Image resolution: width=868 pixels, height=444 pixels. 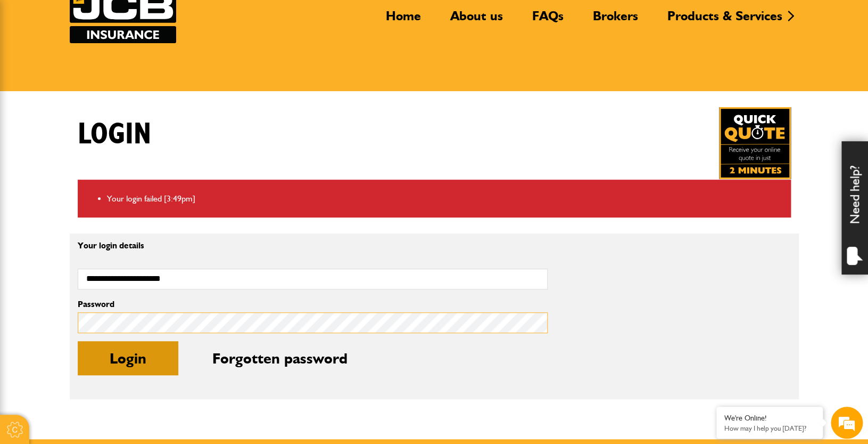 What do you see at coordinates (755, 143) in the screenshot?
I see `a: Get your insurance quote in just 2-minutes` at bounding box center [755, 143].